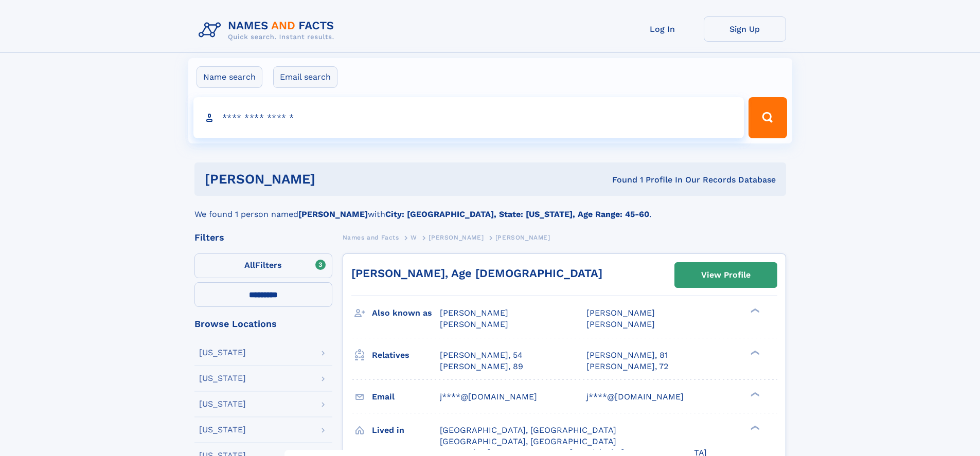 Image resolution: width=980 pixels, height=456 pixels. I want to click on a: View Profile, so click(726, 275).